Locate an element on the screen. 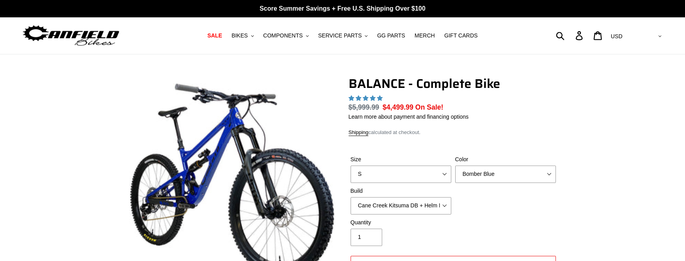  h1: BALANCE - Complete Bike is located at coordinates (453, 84).